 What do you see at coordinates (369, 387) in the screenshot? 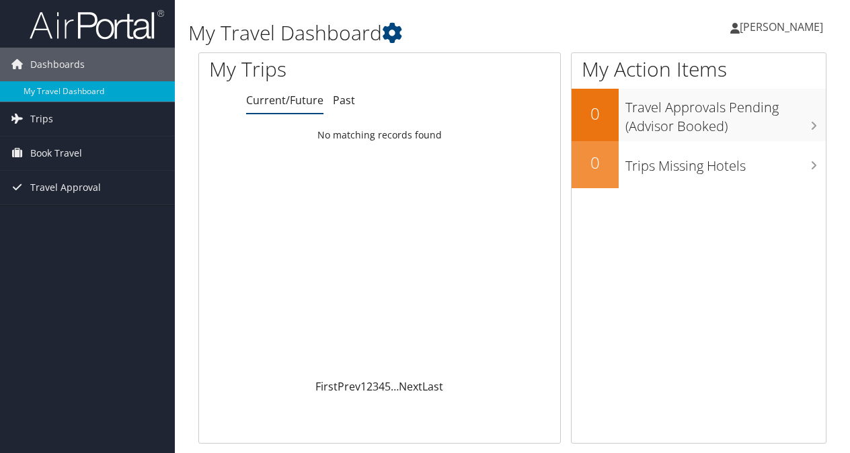
I see `a: 2` at bounding box center [369, 387].